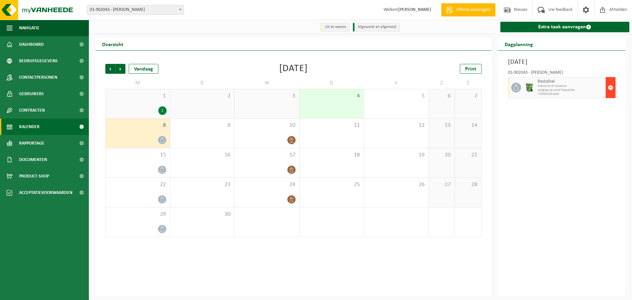  Describe the element at coordinates (332, 96) in the screenshot. I see `span: 4` at that location.